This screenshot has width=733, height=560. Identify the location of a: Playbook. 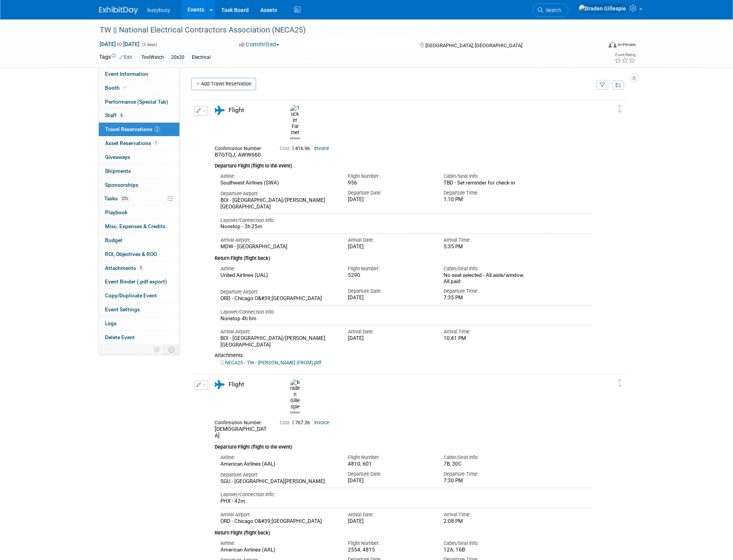
(139, 212).